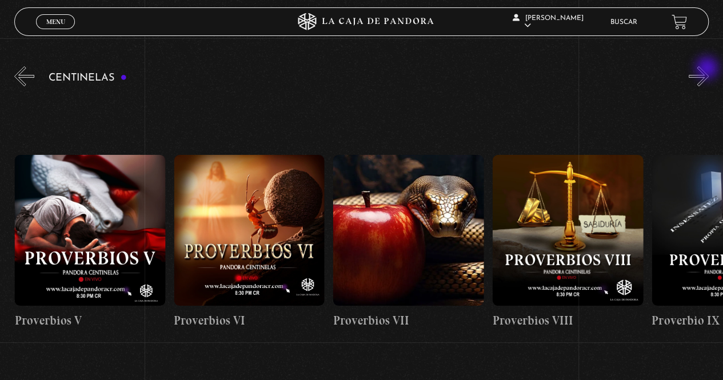 This screenshot has height=380, width=723. Describe the element at coordinates (24, 76) in the screenshot. I see `button: Previous` at that location.